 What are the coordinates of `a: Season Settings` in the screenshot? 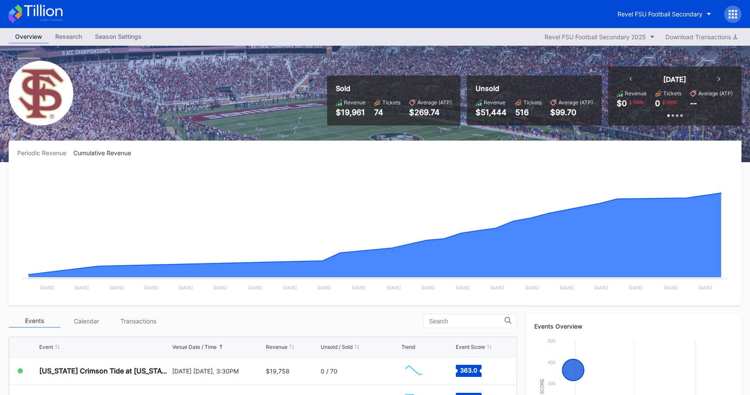 It's located at (118, 37).